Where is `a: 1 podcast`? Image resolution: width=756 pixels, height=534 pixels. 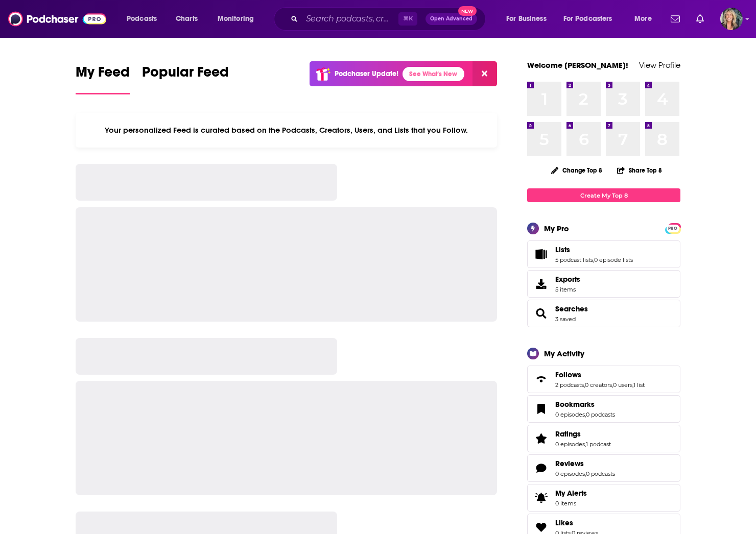
a: 1 podcast is located at coordinates (598, 444).